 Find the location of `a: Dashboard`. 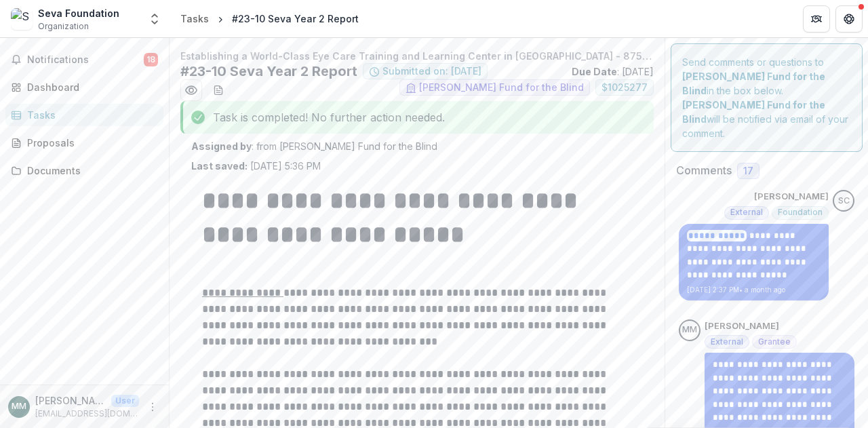

a: Dashboard is located at coordinates (84, 87).